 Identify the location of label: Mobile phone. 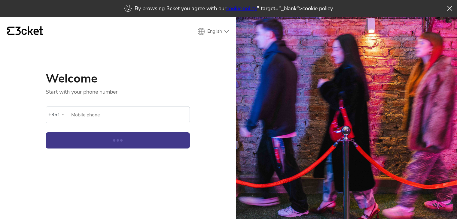
(128, 115).